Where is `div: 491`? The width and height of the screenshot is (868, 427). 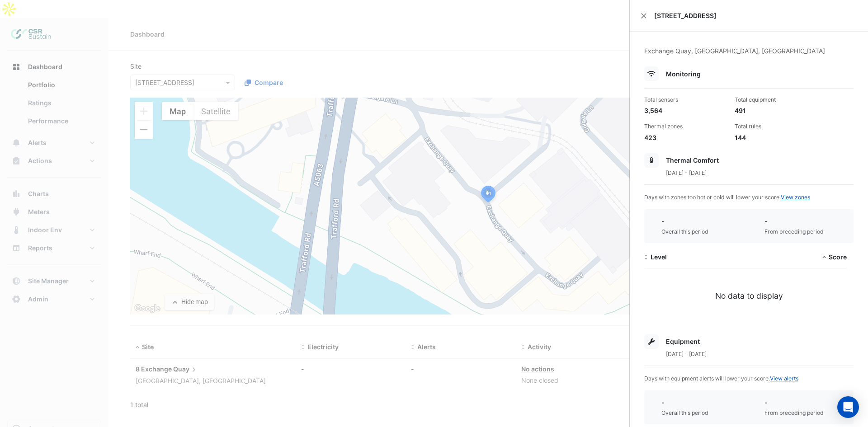
div: 491 is located at coordinates (776, 110).